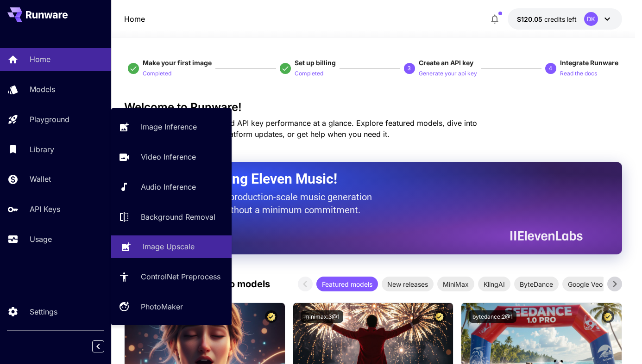  Describe the element at coordinates (263, 203) in the screenshot. I see `p: The only way to get production-scale music generation from Eleven Labs without a minimum commitment.` at that location.